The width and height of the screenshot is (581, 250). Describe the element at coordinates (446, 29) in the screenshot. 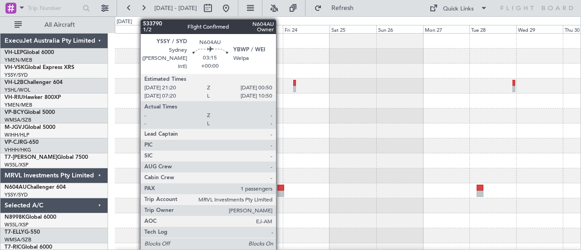

I see `div: Mon 27` at that location.